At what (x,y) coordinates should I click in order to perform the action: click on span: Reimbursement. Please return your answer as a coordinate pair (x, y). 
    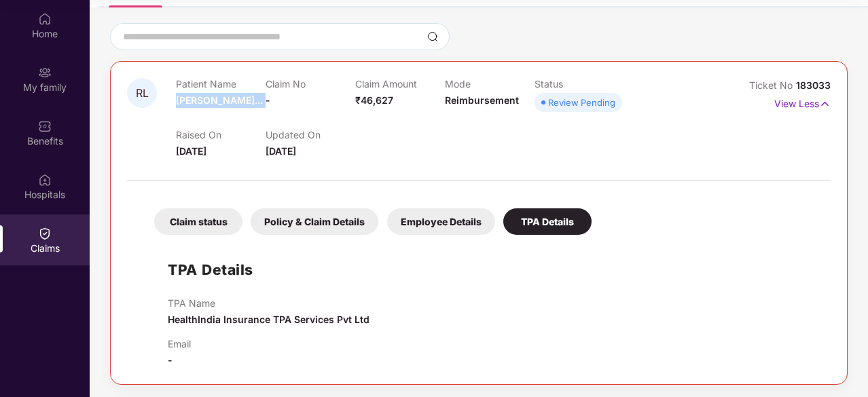
    Looking at the image, I should click on (482, 100).